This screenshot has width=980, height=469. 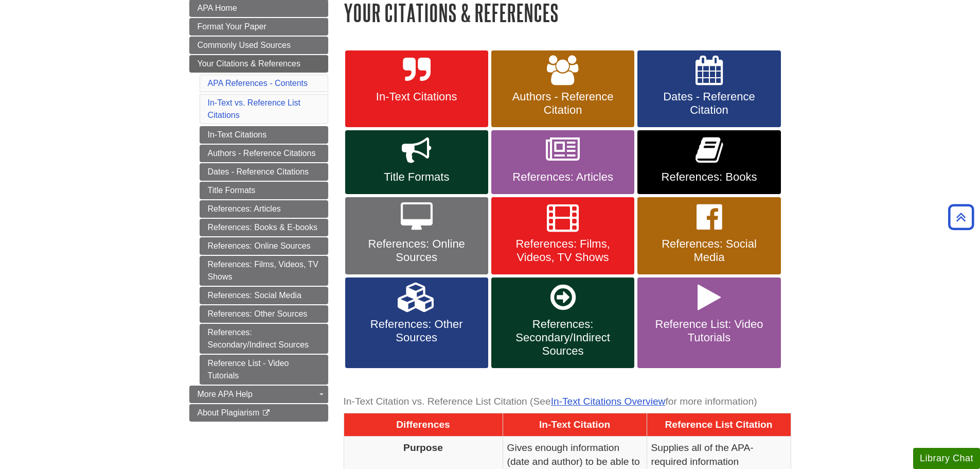 I want to click on span: More APA Help, so click(x=225, y=394).